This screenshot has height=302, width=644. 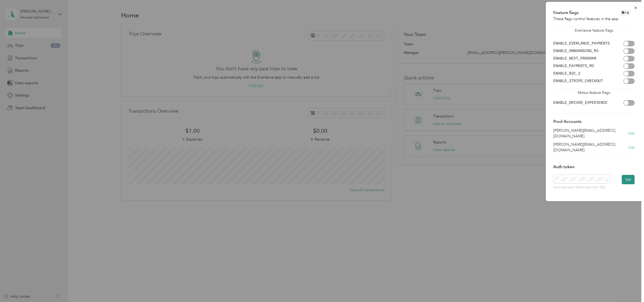 What do you see at coordinates (594, 92) in the screenshot?
I see `p: Motus feature flags` at bounding box center [594, 92].